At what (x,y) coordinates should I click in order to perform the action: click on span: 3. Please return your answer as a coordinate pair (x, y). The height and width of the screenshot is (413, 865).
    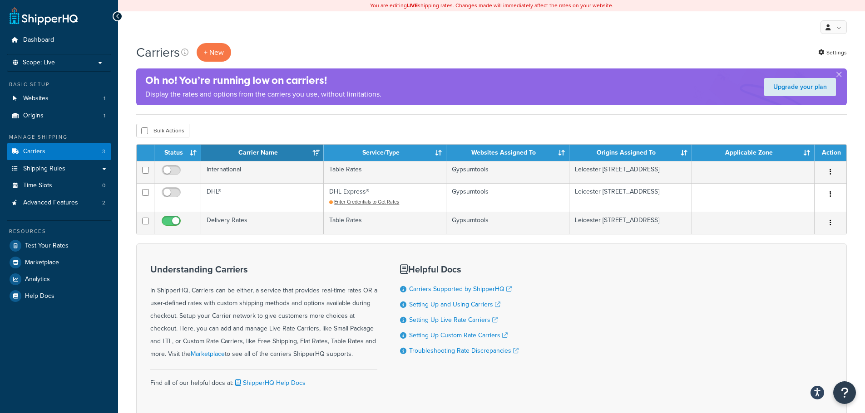
    Looking at the image, I should click on (103, 152).